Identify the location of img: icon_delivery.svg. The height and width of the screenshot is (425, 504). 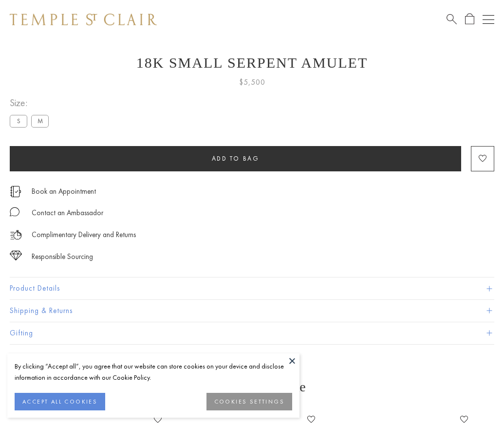
(16, 235).